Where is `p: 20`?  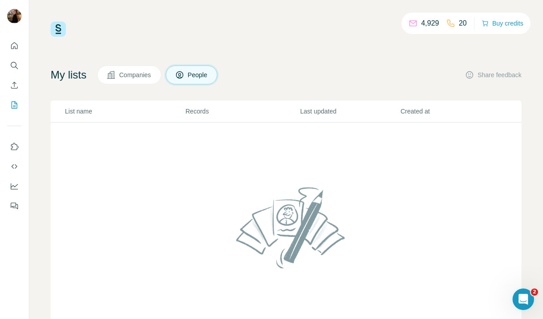
p: 20 is located at coordinates (463, 23).